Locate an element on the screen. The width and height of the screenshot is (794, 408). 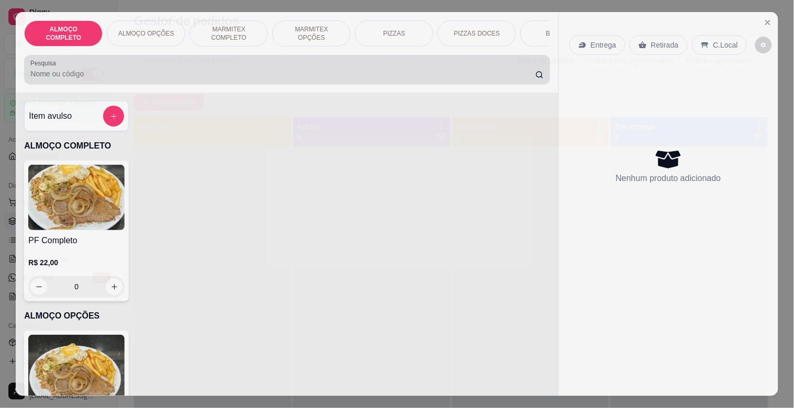
button: add-separate-item is located at coordinates (114, 116).